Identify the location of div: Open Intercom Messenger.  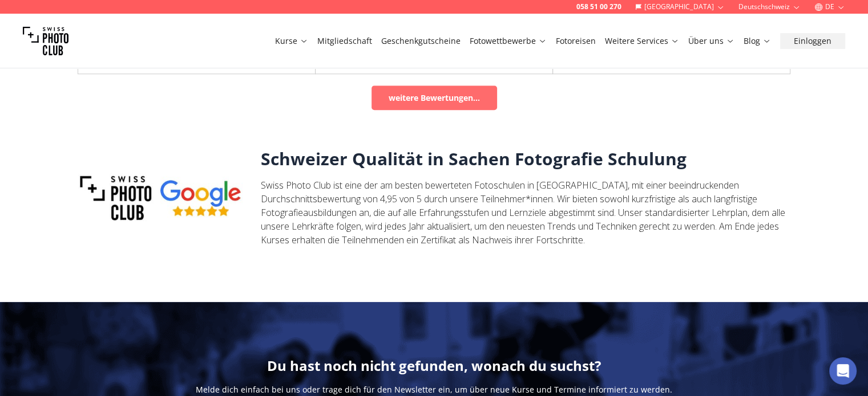
(843, 372).